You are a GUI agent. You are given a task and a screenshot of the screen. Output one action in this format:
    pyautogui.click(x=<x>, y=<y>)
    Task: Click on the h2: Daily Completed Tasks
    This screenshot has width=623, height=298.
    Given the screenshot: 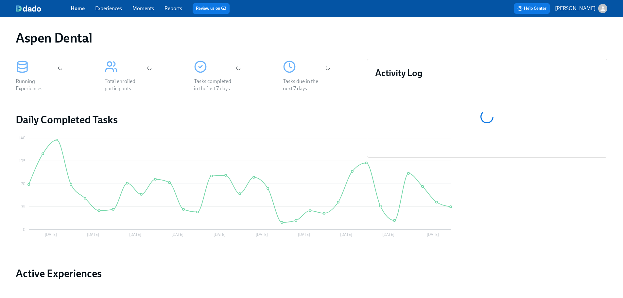 What is the action you would take?
    pyautogui.click(x=186, y=120)
    